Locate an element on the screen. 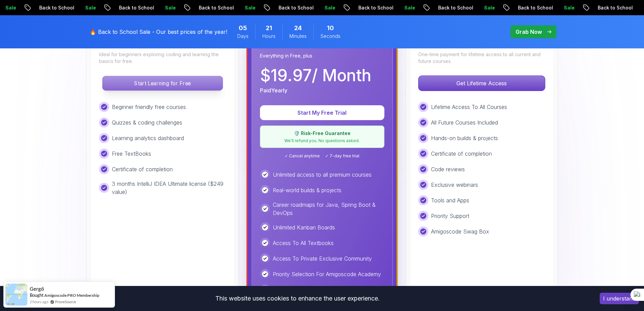 This screenshot has height=311, width=644. span: Seconds is located at coordinates (330, 36).